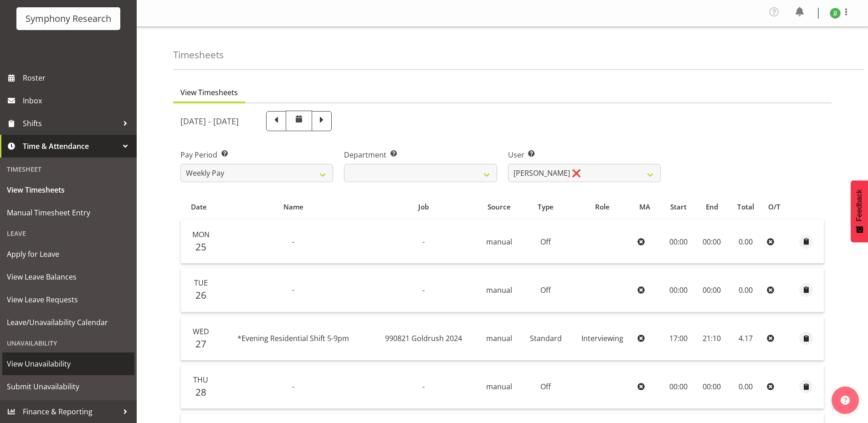 The width and height of the screenshot is (868, 423). Describe the element at coordinates (68, 169) in the screenshot. I see `div: Timesheet` at that location.